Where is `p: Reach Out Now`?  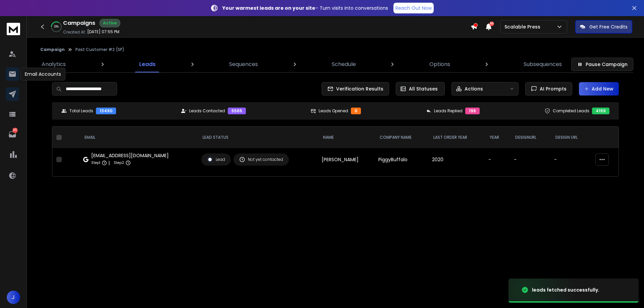 p: Reach Out Now is located at coordinates (414, 8).